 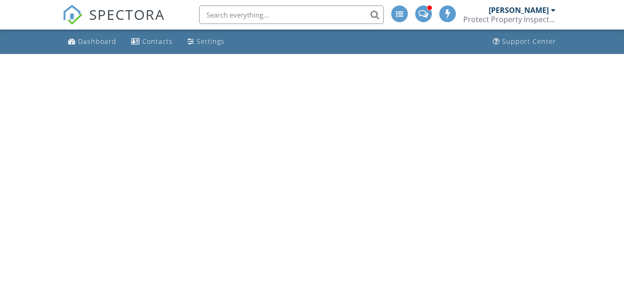 What do you see at coordinates (97, 41) in the screenshot?
I see `div: Dashboard` at bounding box center [97, 41].